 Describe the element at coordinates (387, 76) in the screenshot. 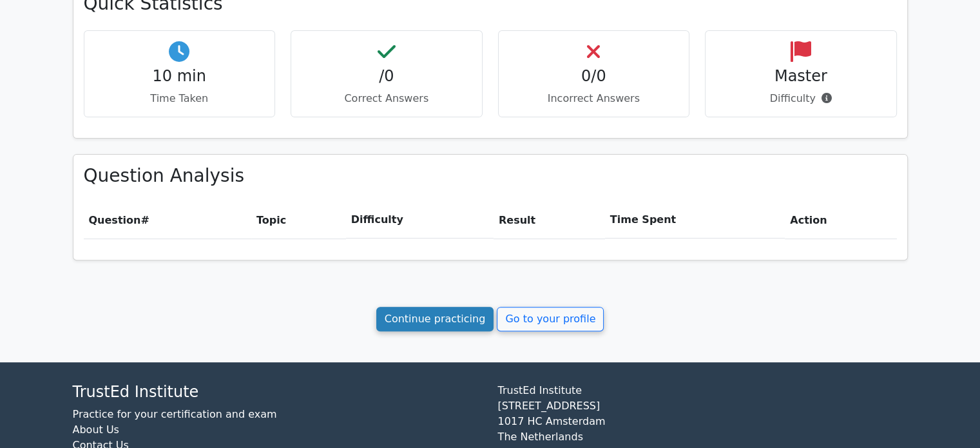

I see `h4: /0` at that location.